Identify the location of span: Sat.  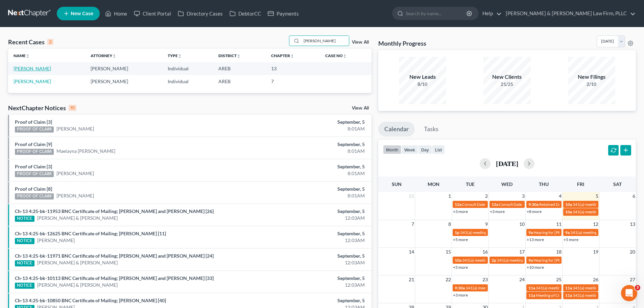
(617, 184).